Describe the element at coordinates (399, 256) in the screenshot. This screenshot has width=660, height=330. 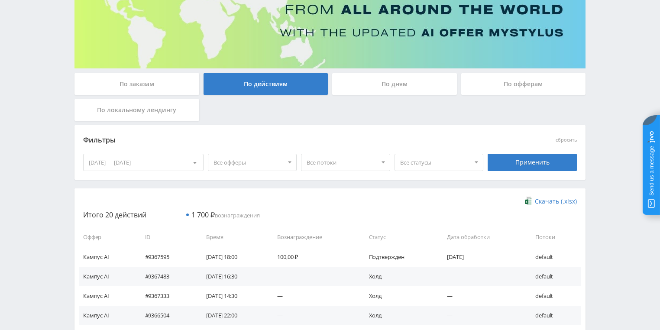
I see `td: Подтвержден` at that location.